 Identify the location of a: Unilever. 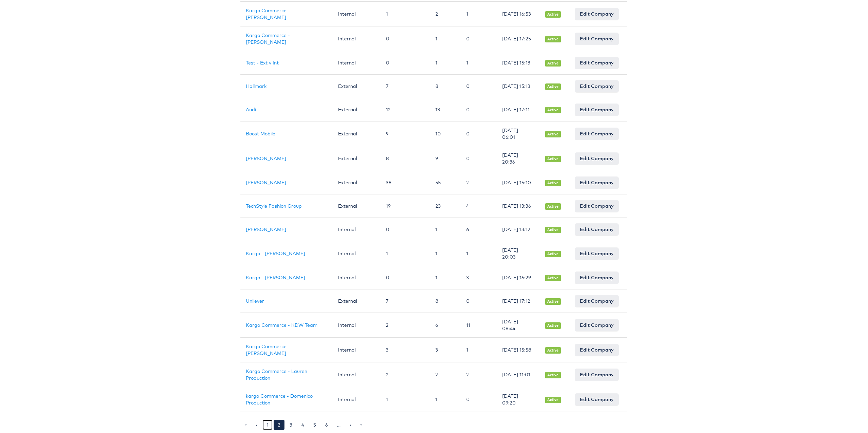
(255, 301).